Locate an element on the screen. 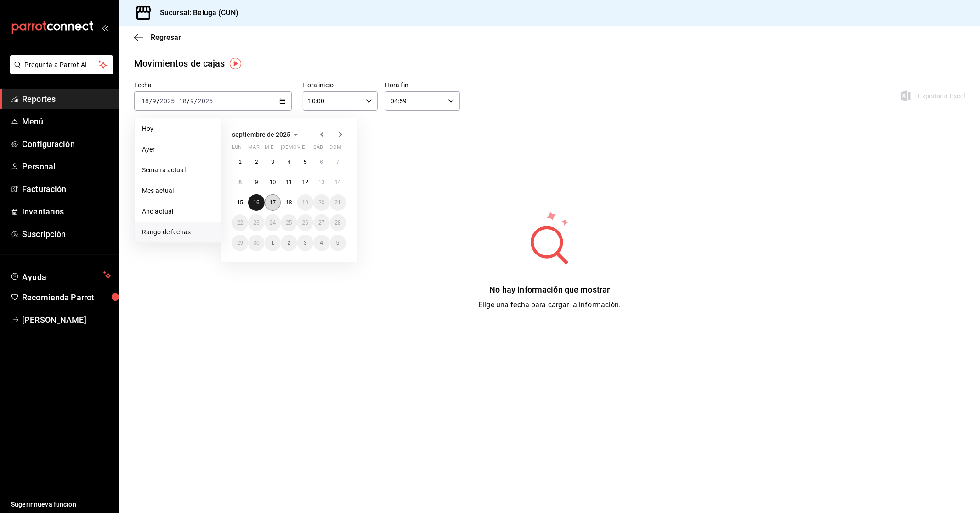 The width and height of the screenshot is (980, 513). span: Mes actual is located at coordinates (178, 190).